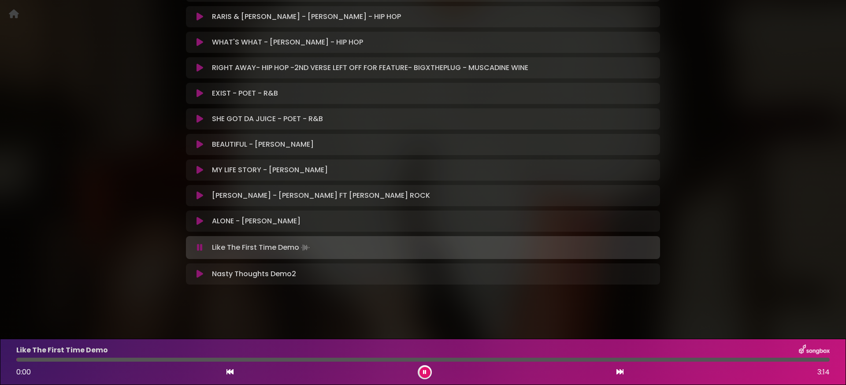 The image size is (846, 385). What do you see at coordinates (254, 274) in the screenshot?
I see `p: Nasty Thoughts Demo2` at bounding box center [254, 274].